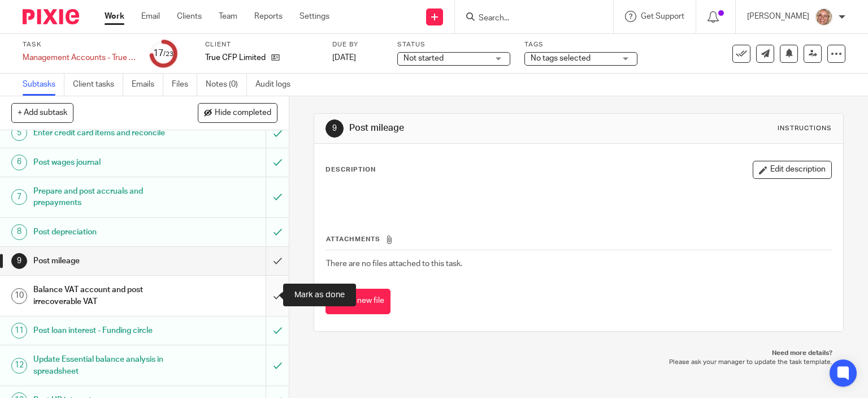  What do you see at coordinates (107, 162) in the screenshot?
I see `h1: Post wages journal` at bounding box center [107, 162].